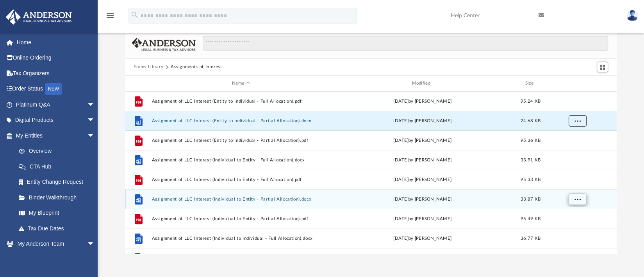 This screenshot has height=277, width=644. Describe the element at coordinates (422, 83) in the screenshot. I see `div: Modified` at that location.